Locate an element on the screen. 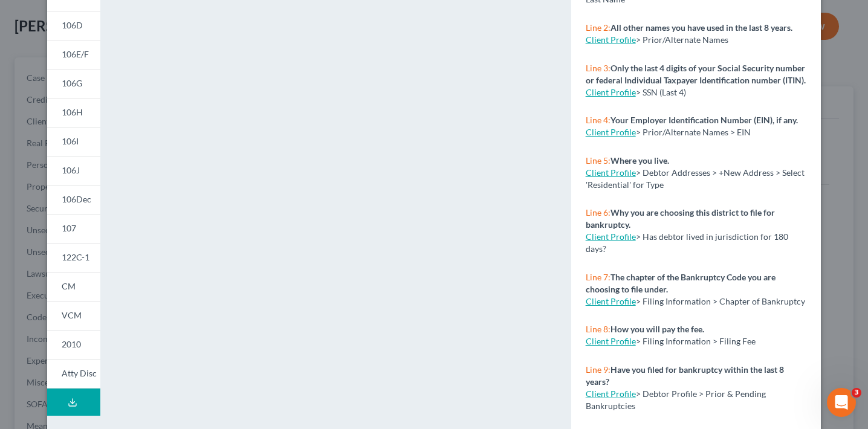 The width and height of the screenshot is (868, 429). strong: The chapter of the Bankruptcy Code you are choosing to file under. is located at coordinates (680, 283).